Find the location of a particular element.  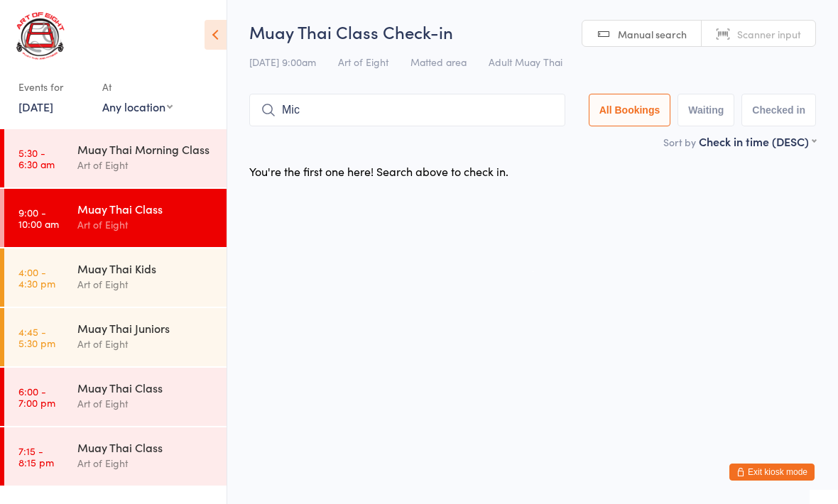

time: 6:00 - 7:00 pm is located at coordinates (37, 396).